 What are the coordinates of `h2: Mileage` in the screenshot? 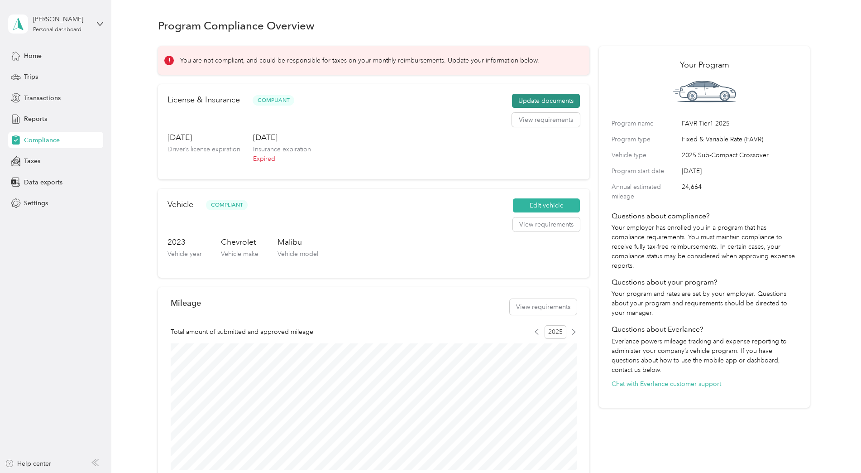 It's located at (186, 302).